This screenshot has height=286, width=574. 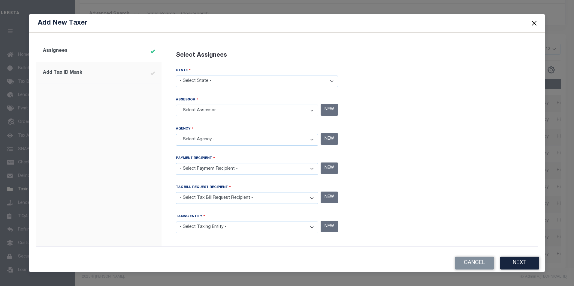 What do you see at coordinates (62, 23) in the screenshot?
I see `h5: Add New Taxer` at bounding box center [62, 23].